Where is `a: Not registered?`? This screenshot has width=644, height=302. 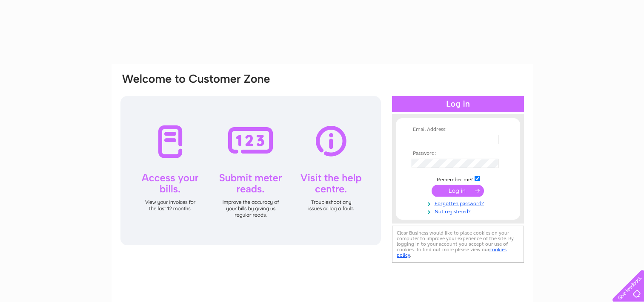 a: Not registered? is located at coordinates (459, 211).